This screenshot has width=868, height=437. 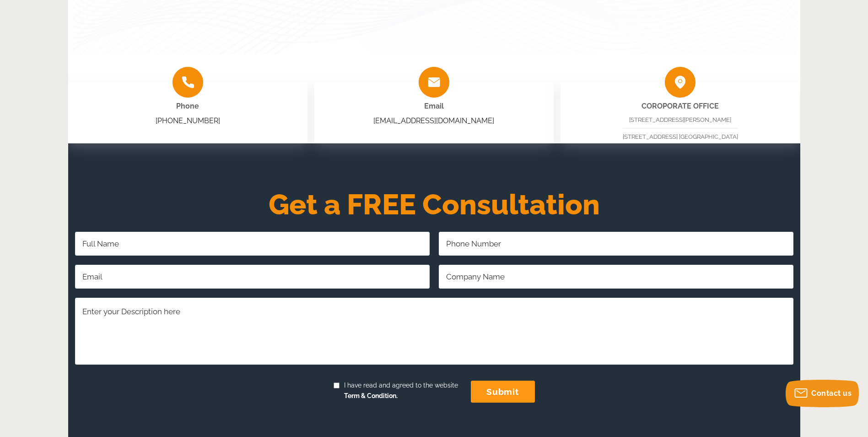 What do you see at coordinates (503, 392) in the screenshot?
I see `input: submit` at bounding box center [503, 392].